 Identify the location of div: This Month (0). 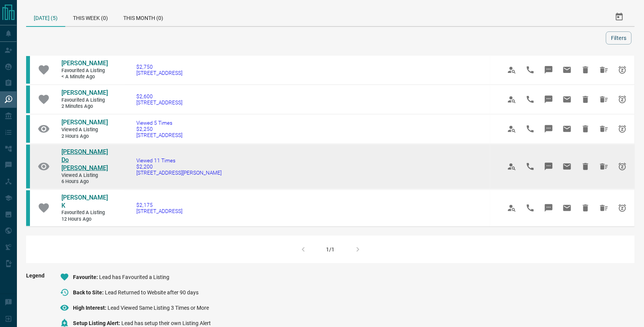
(143, 17).